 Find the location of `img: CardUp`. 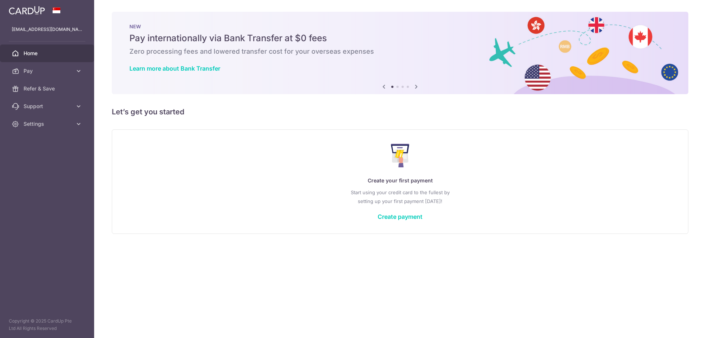

img: CardUp is located at coordinates (27, 10).